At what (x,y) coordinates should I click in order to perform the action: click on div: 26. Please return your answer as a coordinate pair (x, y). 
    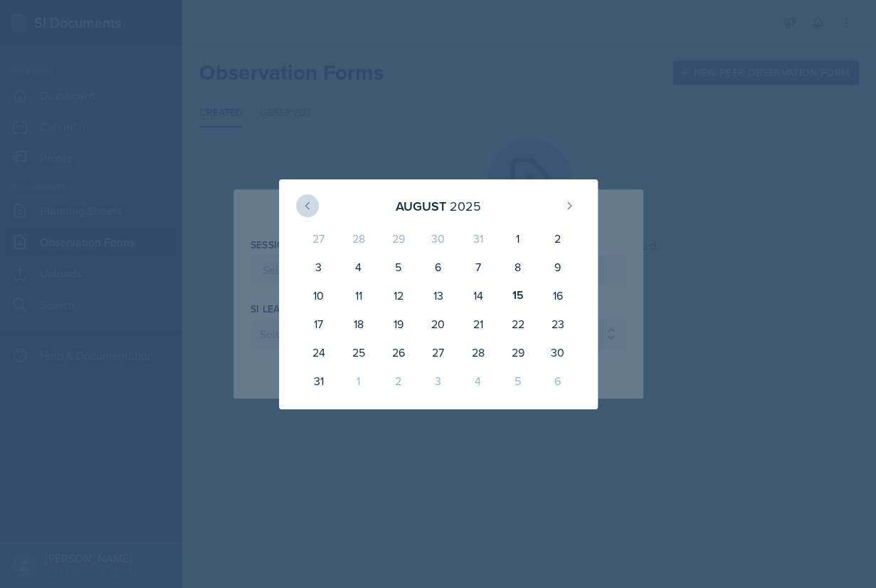
    Looking at the image, I should click on (398, 353).